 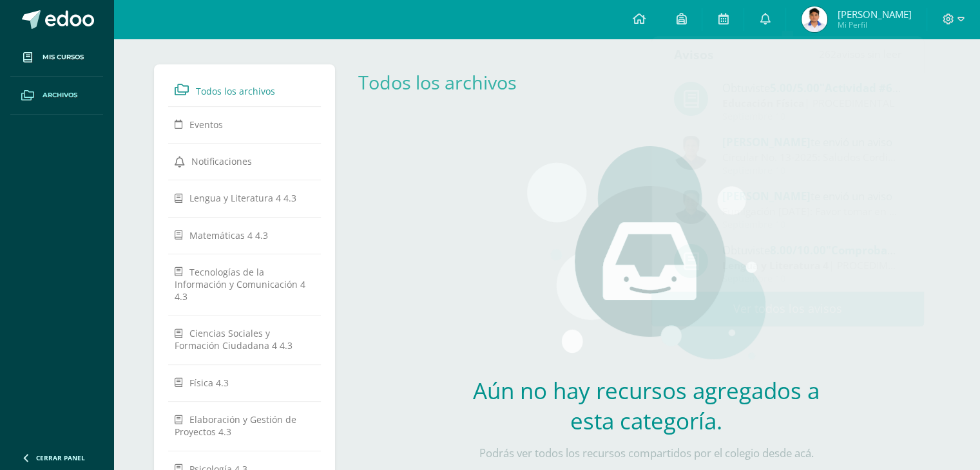 What do you see at coordinates (861, 87) in the screenshot?
I see `span: "Actividad #6"` at bounding box center [861, 87].